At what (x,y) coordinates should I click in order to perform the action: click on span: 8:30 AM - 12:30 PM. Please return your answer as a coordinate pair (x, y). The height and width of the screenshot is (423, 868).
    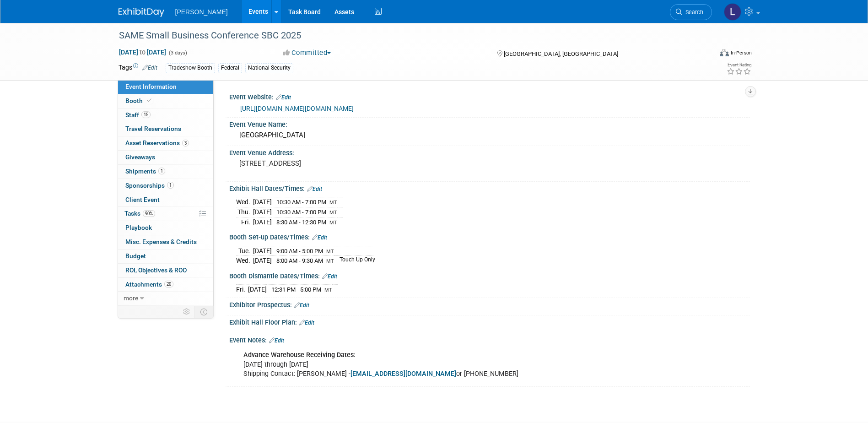
    Looking at the image, I should click on (301, 222).